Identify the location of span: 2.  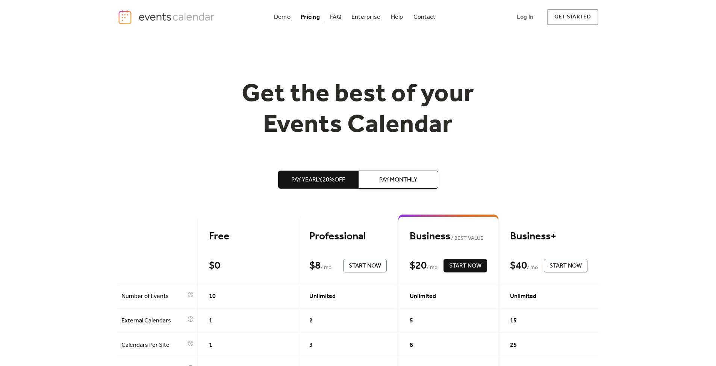
(311, 321).